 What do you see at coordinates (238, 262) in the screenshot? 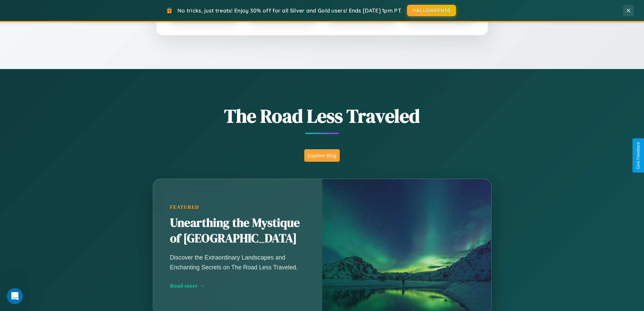
I see `p: Discover the Extraordinary Landscapes and Enchanting Secrets on The Road Less Traveled.` at bounding box center [238, 262].